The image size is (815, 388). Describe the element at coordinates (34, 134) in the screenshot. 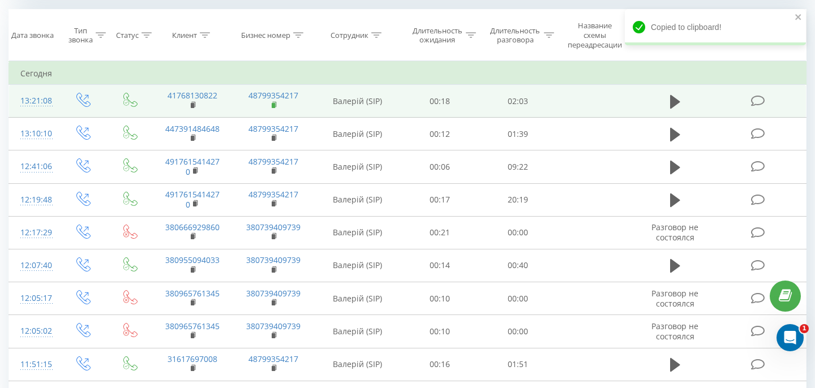

I see `div: 13:10:10` at that location.